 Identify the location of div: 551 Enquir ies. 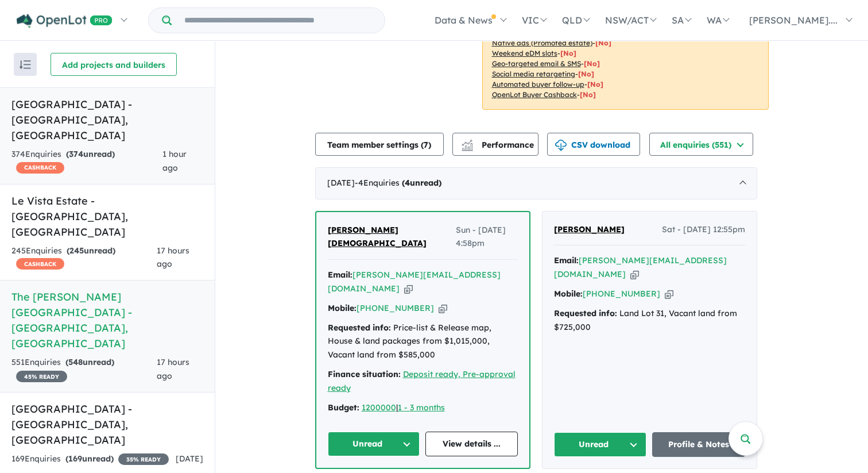
(84, 370).